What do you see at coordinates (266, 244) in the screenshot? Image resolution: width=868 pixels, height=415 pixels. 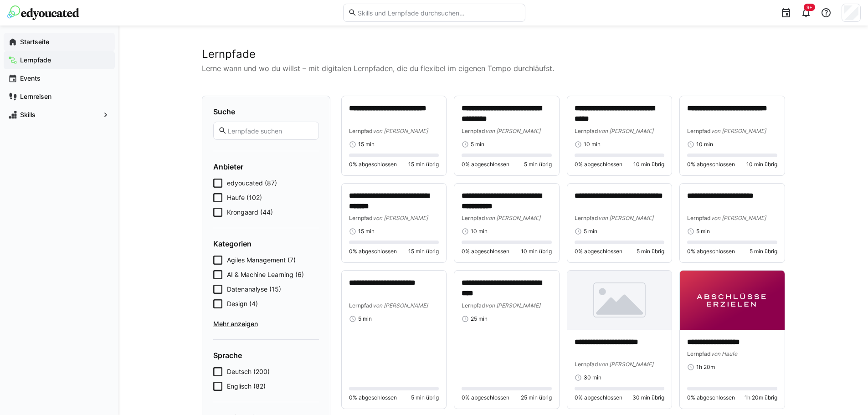 I see `h4: Kategorien` at bounding box center [266, 244].